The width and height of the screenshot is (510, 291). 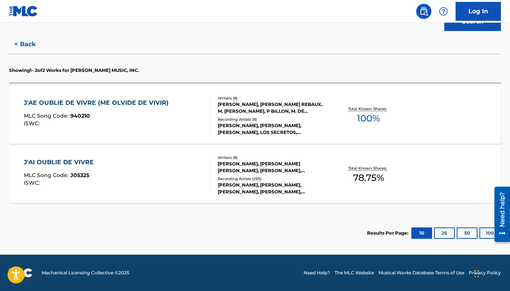 What do you see at coordinates (317, 273) in the screenshot?
I see `a: Need Help?` at bounding box center [317, 273].